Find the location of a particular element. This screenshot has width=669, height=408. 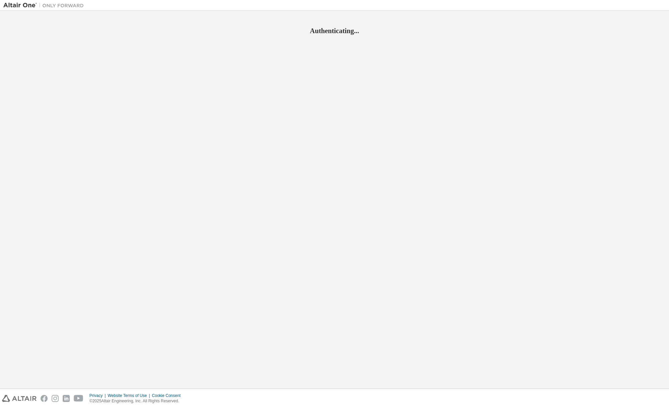

img: linkedin.svg is located at coordinates (66, 399).